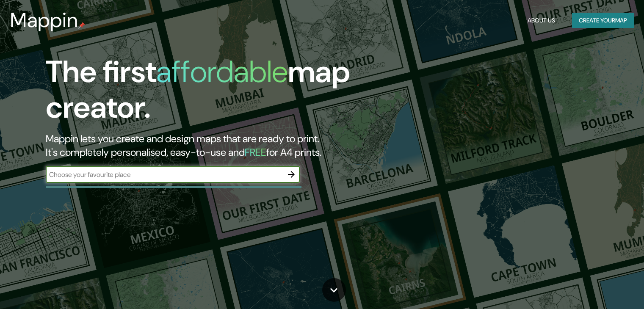  Describe the element at coordinates (541, 20) in the screenshot. I see `button: About Us` at that location.